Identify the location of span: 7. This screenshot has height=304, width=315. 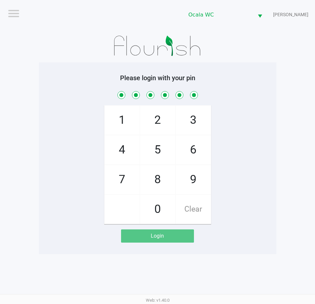
(122, 180).